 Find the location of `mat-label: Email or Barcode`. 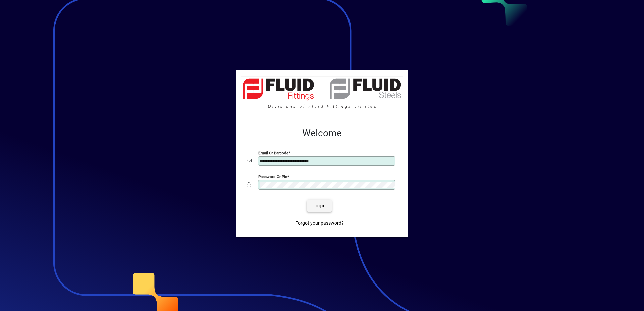

mat-label: Email or Barcode is located at coordinates (273, 153).